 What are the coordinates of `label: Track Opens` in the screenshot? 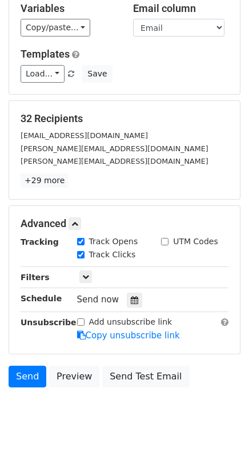 It's located at (113, 241).